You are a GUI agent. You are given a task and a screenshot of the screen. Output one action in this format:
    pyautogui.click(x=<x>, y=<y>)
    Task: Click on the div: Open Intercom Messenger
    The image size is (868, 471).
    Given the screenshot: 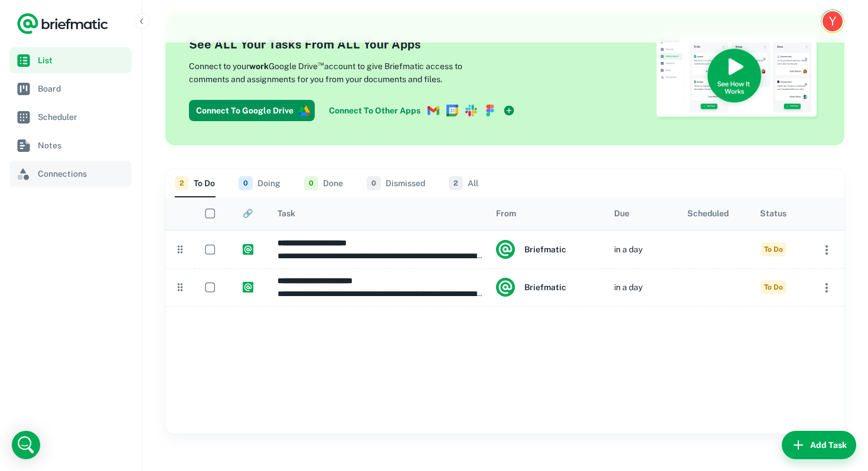 What is the action you would take?
    pyautogui.click(x=26, y=445)
    